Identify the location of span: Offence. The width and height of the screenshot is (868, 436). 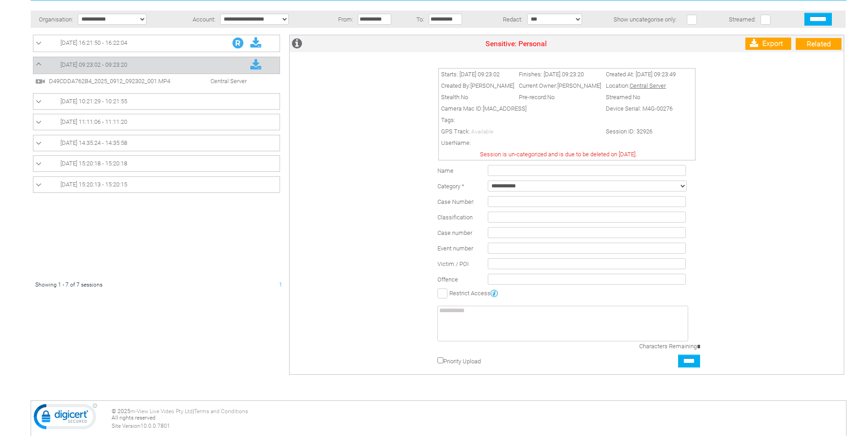
(448, 279).